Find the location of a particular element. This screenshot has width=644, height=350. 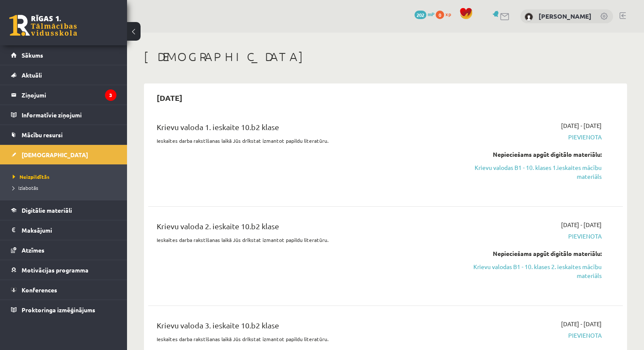

a: Aktuāli is located at coordinates (64, 75).